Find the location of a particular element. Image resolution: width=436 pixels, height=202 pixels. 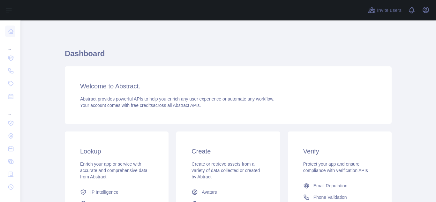

span: Avatars is located at coordinates (209, 192).